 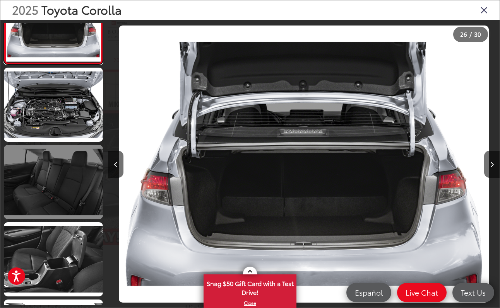 I want to click on span: 2025, so click(x=25, y=9).